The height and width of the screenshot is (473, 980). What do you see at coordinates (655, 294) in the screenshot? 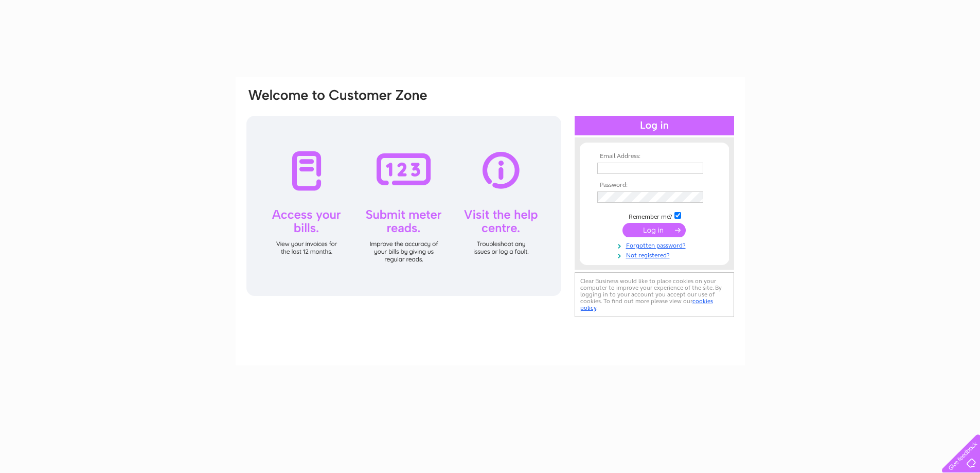
I see `div: Clear Business would like to place cookies on your computer to improve your experience of the sit...` at bounding box center [655, 294].